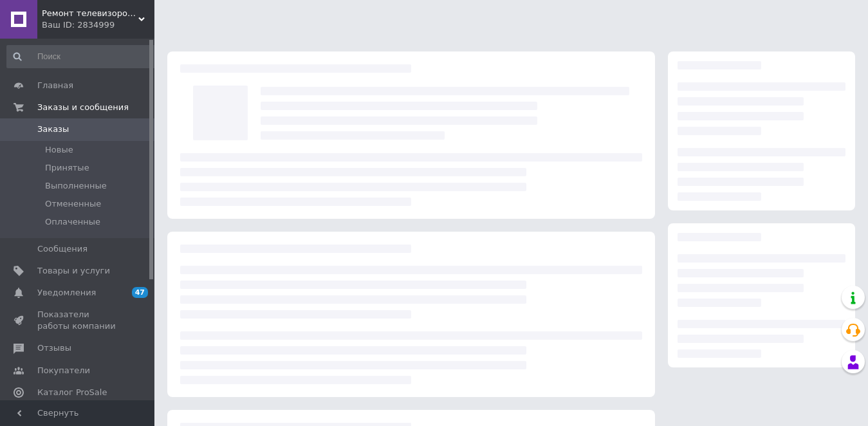 The image size is (868, 426). I want to click on span: Товары и услуги, so click(73, 271).